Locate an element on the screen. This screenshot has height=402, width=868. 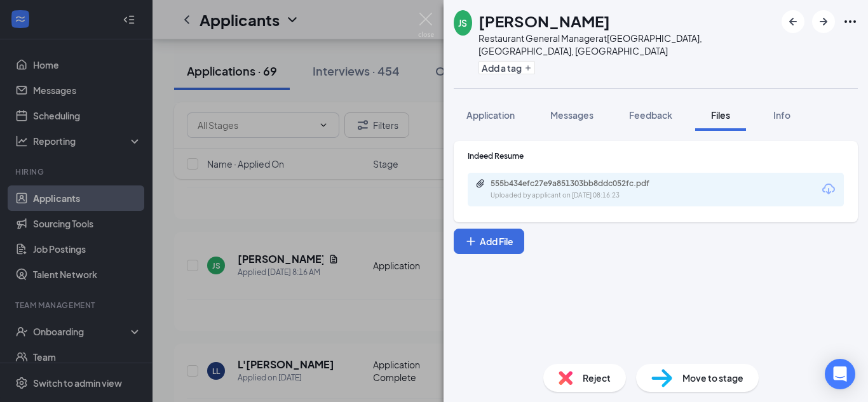
span: Application is located at coordinates (490, 115).